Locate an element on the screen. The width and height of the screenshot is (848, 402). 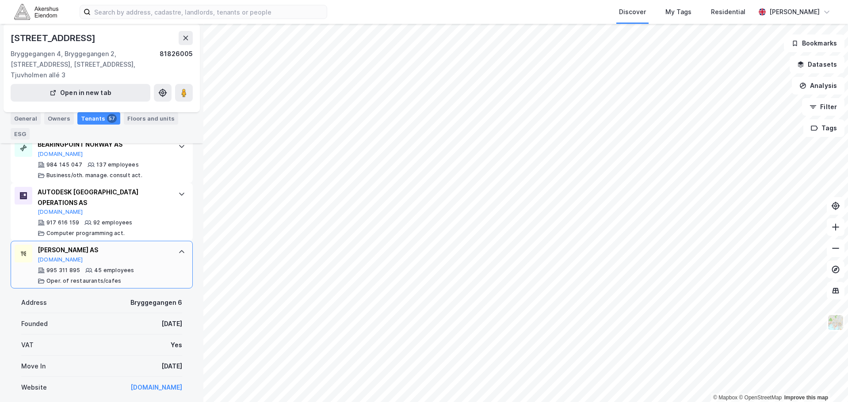
img: Z is located at coordinates (836, 323).